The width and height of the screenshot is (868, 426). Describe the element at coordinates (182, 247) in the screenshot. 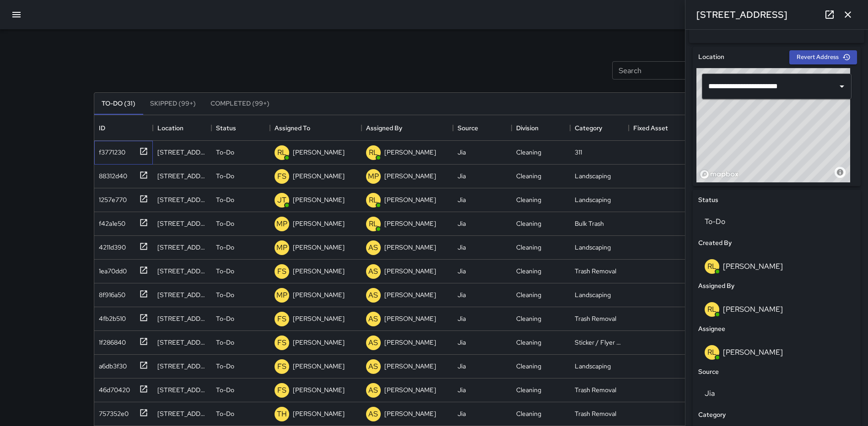

I see `div: 50 Massachusetts Ave NW` at that location.